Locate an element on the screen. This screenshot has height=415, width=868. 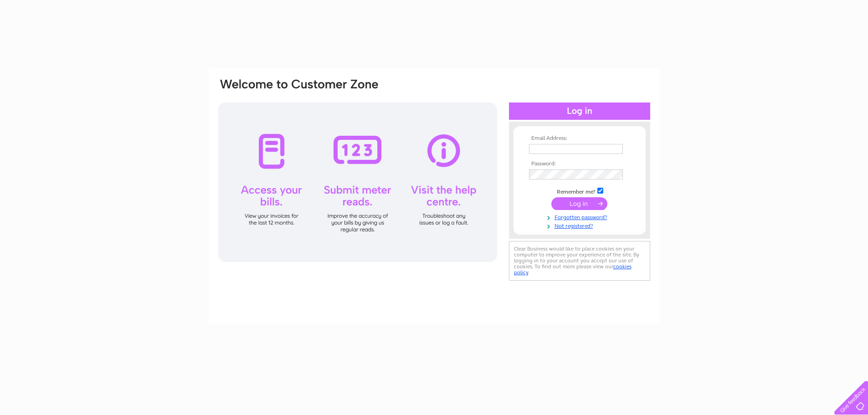
a: Not registered? is located at coordinates (581, 225).